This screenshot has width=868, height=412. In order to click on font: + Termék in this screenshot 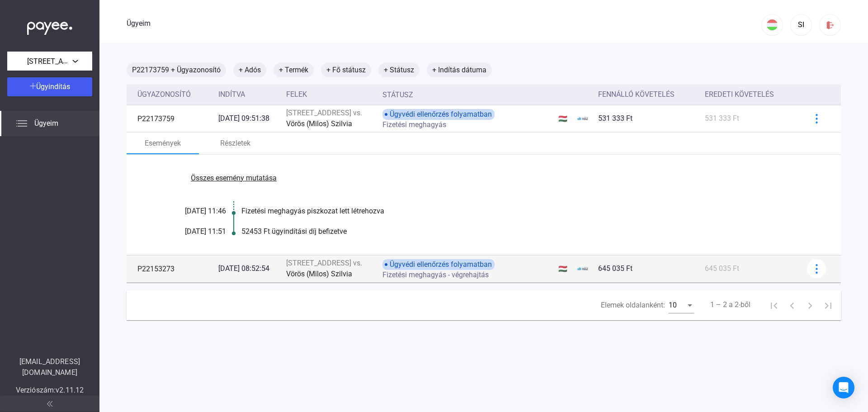, I will do `click(293, 70)`.